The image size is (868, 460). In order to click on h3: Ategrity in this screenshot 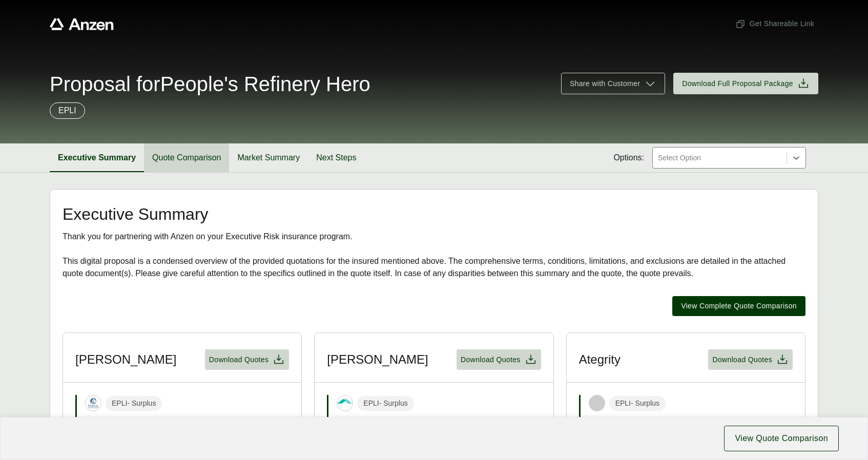, I will do `click(600, 360)`.